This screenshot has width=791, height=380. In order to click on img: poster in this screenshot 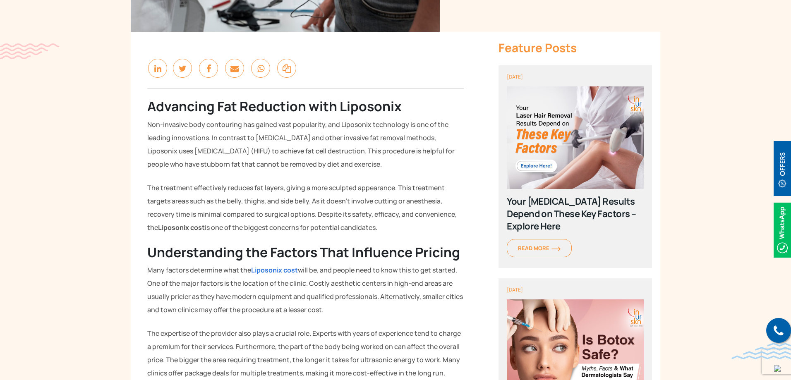, I will do `click(575, 138)`.